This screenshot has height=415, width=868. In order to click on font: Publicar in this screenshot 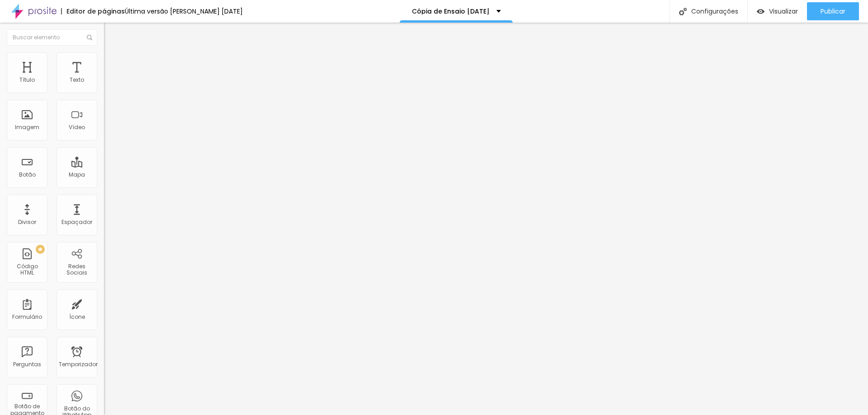, I will do `click(832, 11)`.